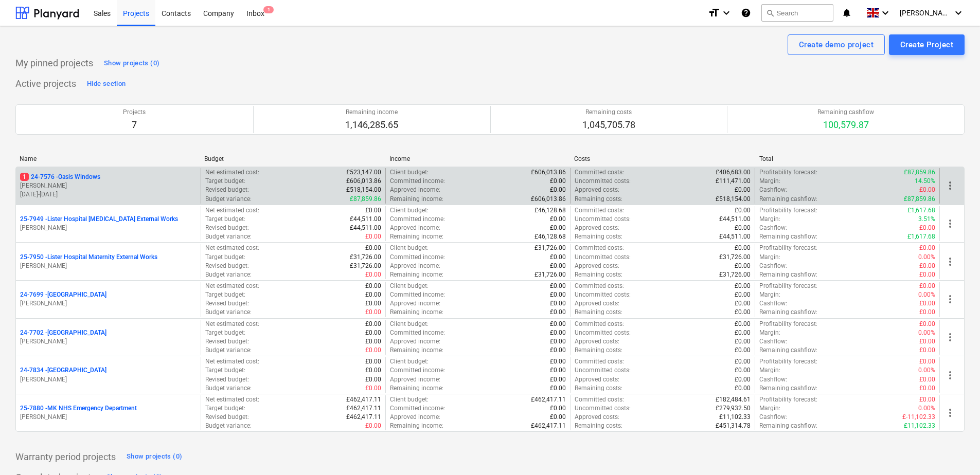 The width and height of the screenshot is (980, 475). What do you see at coordinates (847, 13) in the screenshot?
I see `i: notifications` at bounding box center [847, 13].